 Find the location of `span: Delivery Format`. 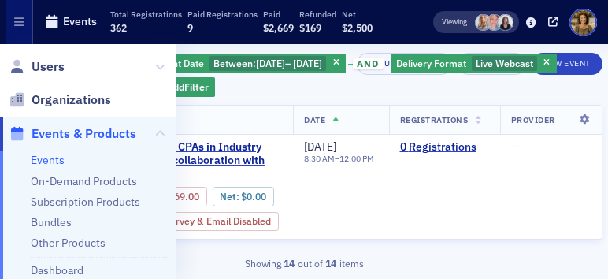

span: Delivery Format is located at coordinates (431, 63).